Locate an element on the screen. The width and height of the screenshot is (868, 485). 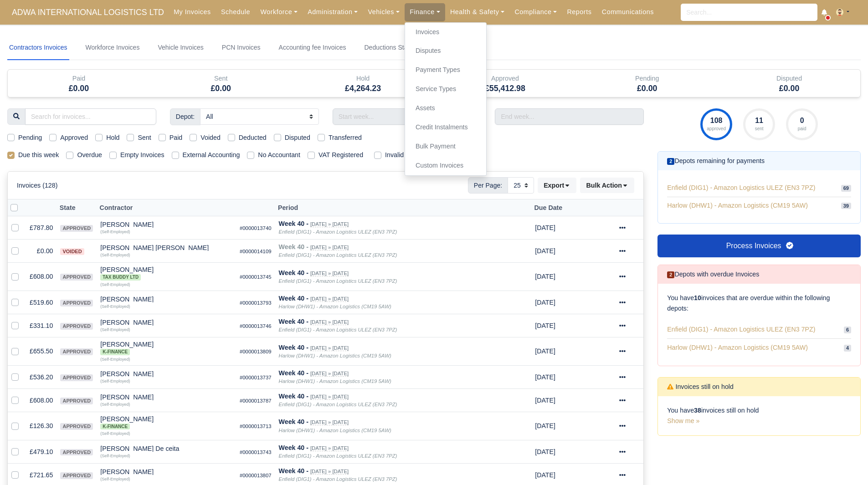
small: #0000013807 is located at coordinates (255, 475).